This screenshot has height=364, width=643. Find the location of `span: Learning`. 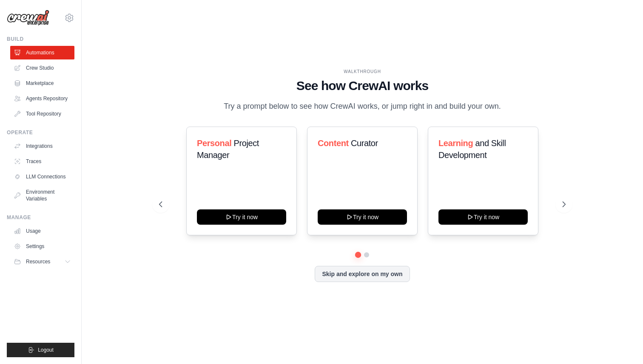

span: Learning is located at coordinates (456, 143).